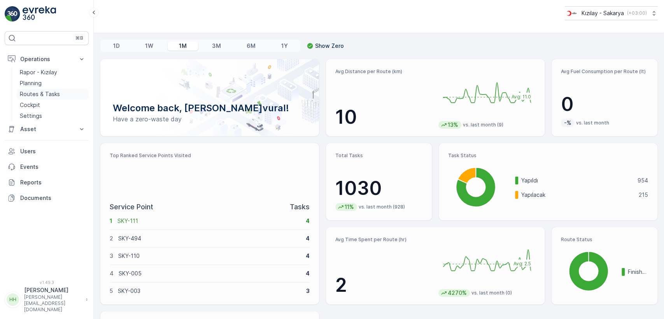  Describe the element at coordinates (116, 46) in the screenshot. I see `p: 1D` at that location.